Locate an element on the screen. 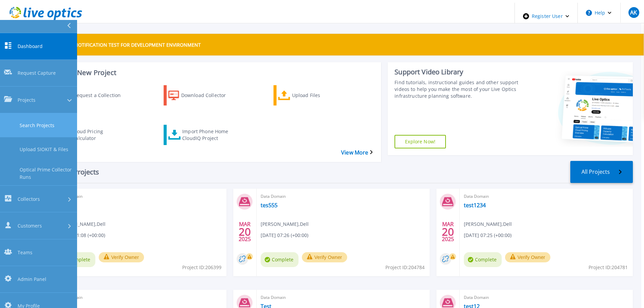 The image size is (644, 308). span: Projects is located at coordinates (26, 100).